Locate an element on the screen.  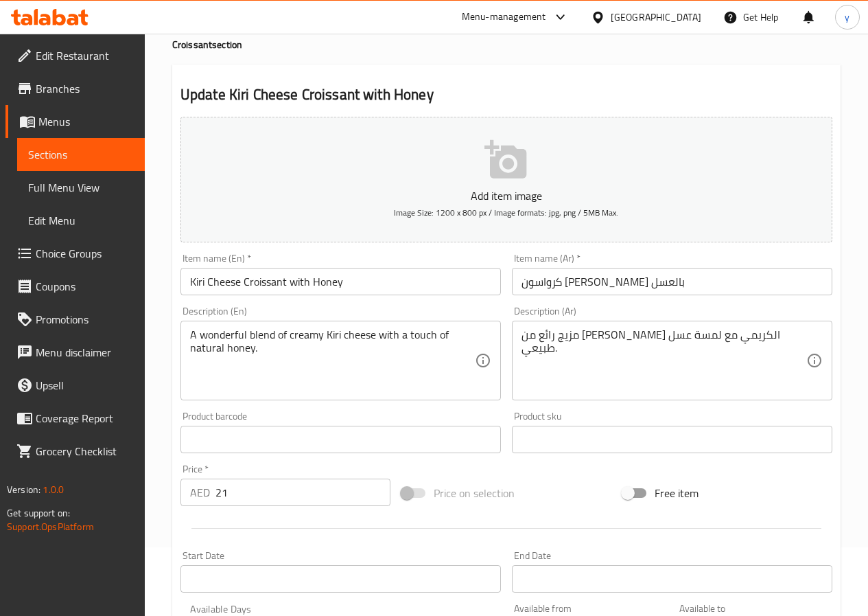
span: Menu disclaimer is located at coordinates (84, 353).